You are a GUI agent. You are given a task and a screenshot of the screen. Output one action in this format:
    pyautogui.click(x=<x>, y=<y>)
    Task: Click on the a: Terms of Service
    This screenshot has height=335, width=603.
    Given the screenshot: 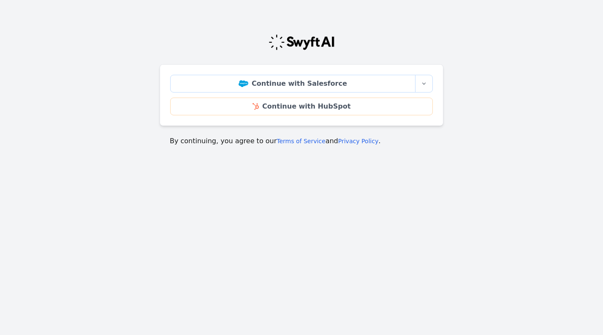 What is the action you would take?
    pyautogui.click(x=300, y=141)
    